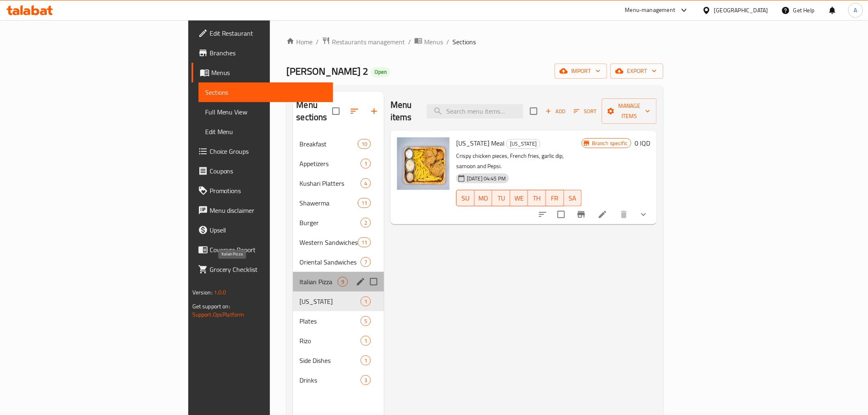 This screenshot has width=868, height=415. What do you see at coordinates (642, 143) in the screenshot?
I see `h6: 0 IQD` at bounding box center [642, 143].